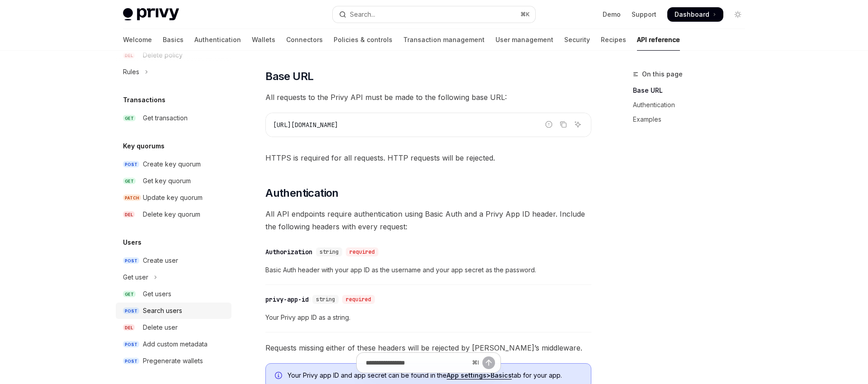 This screenshot has width=868, height=384. I want to click on a: Support, so click(644, 15).